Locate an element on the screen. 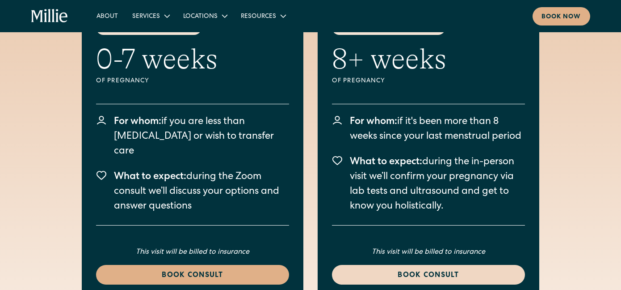  p: if it's been more than 8 weeks since your last menstrual period is located at coordinates (438, 130).